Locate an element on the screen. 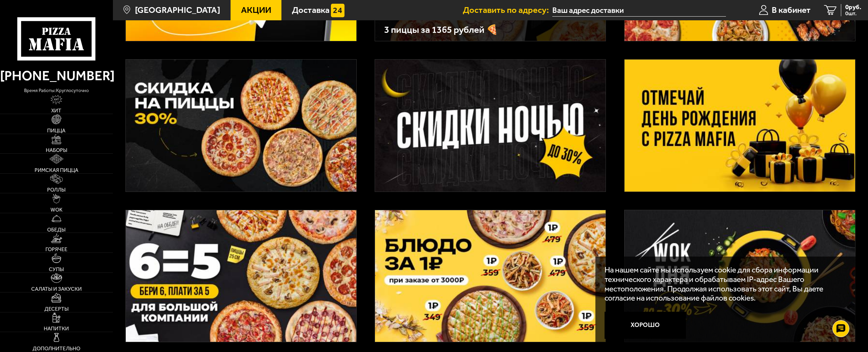 Image resolution: width=868 pixels, height=352 pixels. span: Напитки is located at coordinates (56, 329).